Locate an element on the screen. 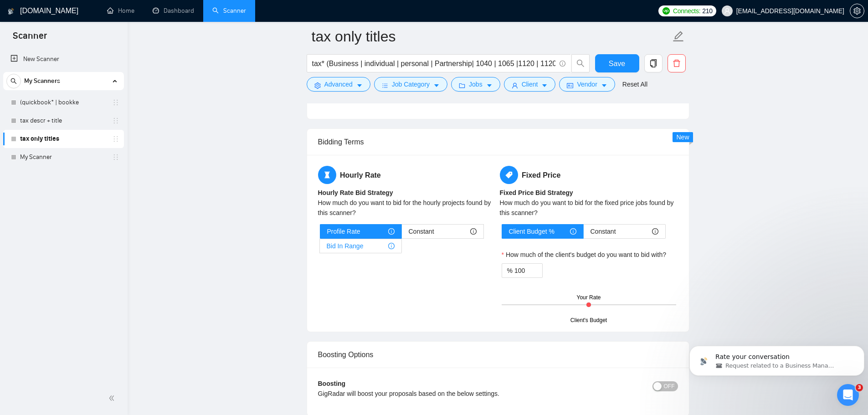 The height and width of the screenshot is (415, 868). span: Scanner is located at coordinates (30, 39).